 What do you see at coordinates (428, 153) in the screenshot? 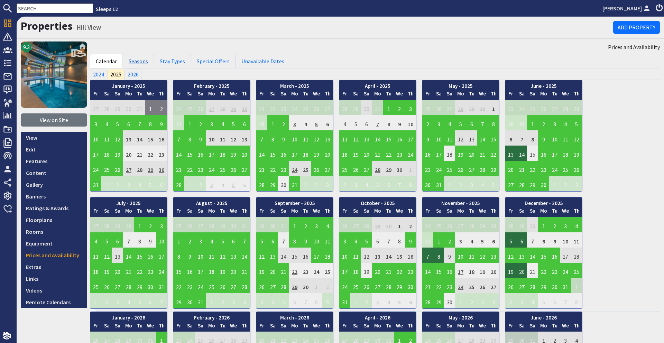
I see `td: 16` at bounding box center [428, 153].